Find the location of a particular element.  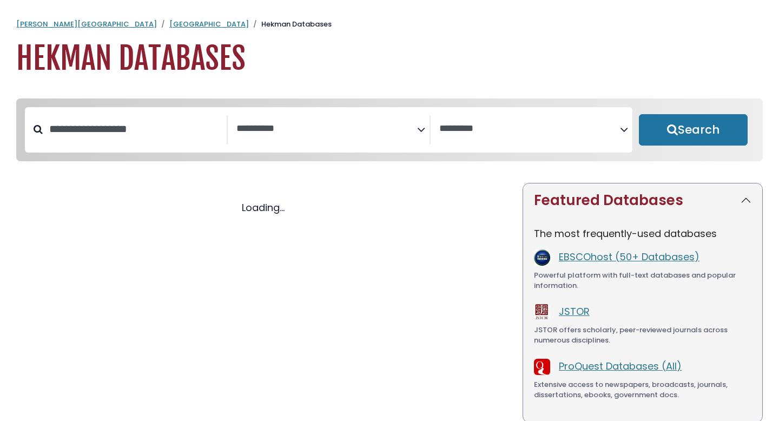

p: The most frequently-used databases is located at coordinates (642, 233).